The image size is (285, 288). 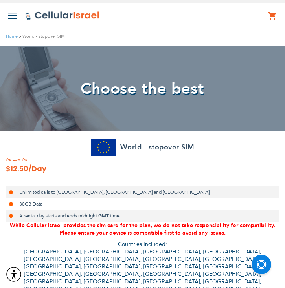 I want to click on a: Home, so click(x=12, y=36).